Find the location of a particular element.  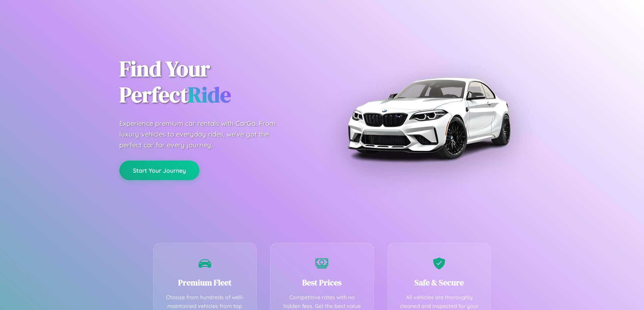

img: Premium BMW car rental vehicle is located at coordinates (429, 118).